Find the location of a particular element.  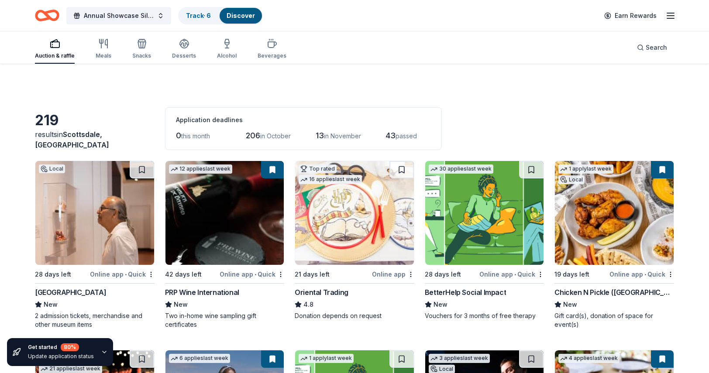

span: Annual Showcase Silent Auction is located at coordinates (119, 16).